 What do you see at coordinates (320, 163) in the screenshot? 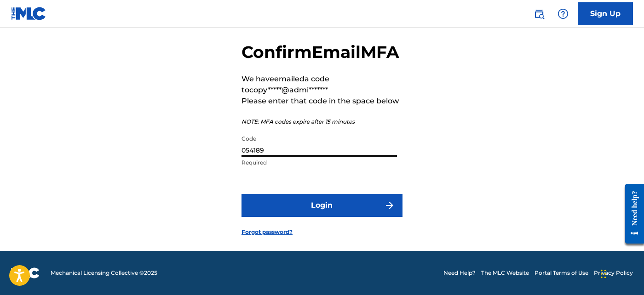
I see `p: Required` at bounding box center [320, 163].